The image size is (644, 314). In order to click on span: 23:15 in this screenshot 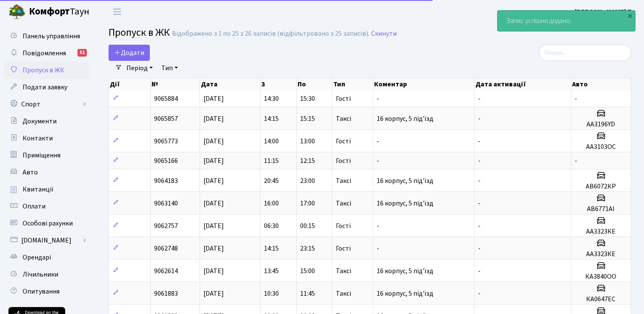, I will do `click(307, 248)`.